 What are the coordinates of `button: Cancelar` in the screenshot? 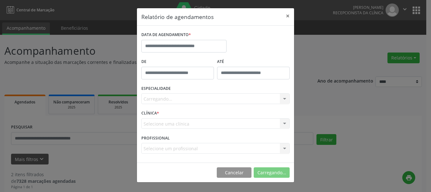 It's located at (234, 172).